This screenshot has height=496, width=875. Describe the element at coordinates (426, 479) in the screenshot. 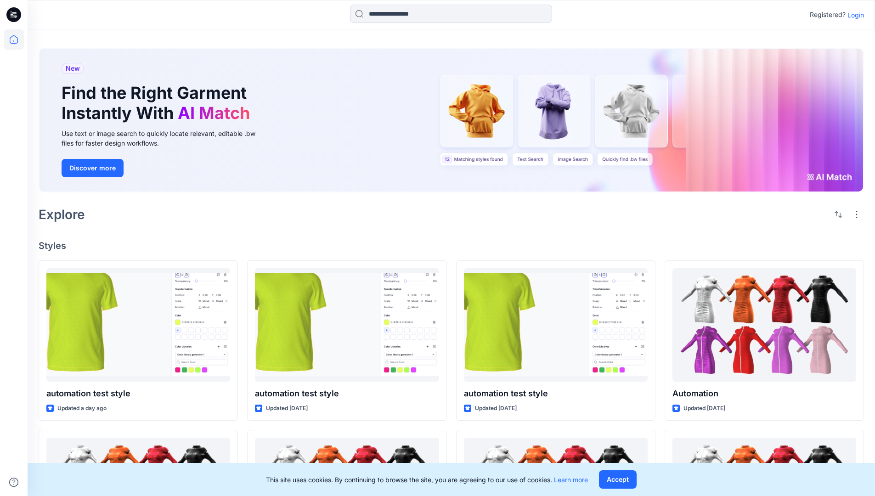

I see `p: This site uses cookies. By continuing to browse the site, you are agreeing to our use of cookies.` at that location.